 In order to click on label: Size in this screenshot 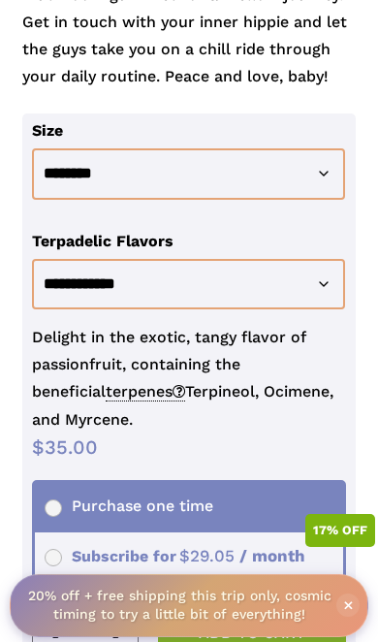, I will do `click(48, 130)`.